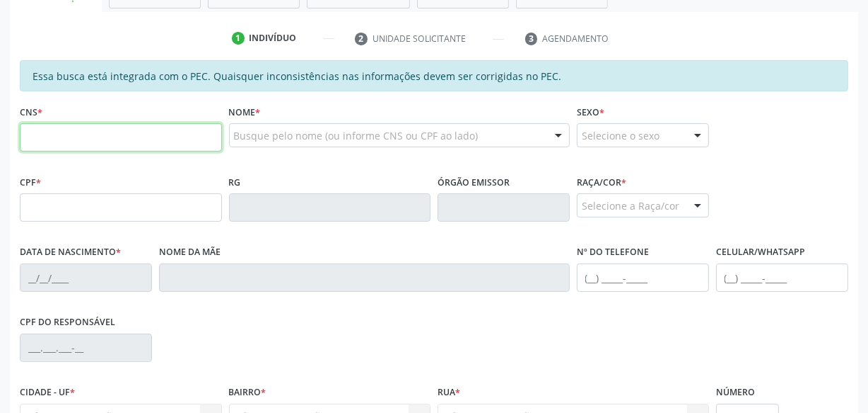 The height and width of the screenshot is (413, 868). Describe the element at coordinates (70, 252) in the screenshot. I see `label: Data de nascimento` at that location.